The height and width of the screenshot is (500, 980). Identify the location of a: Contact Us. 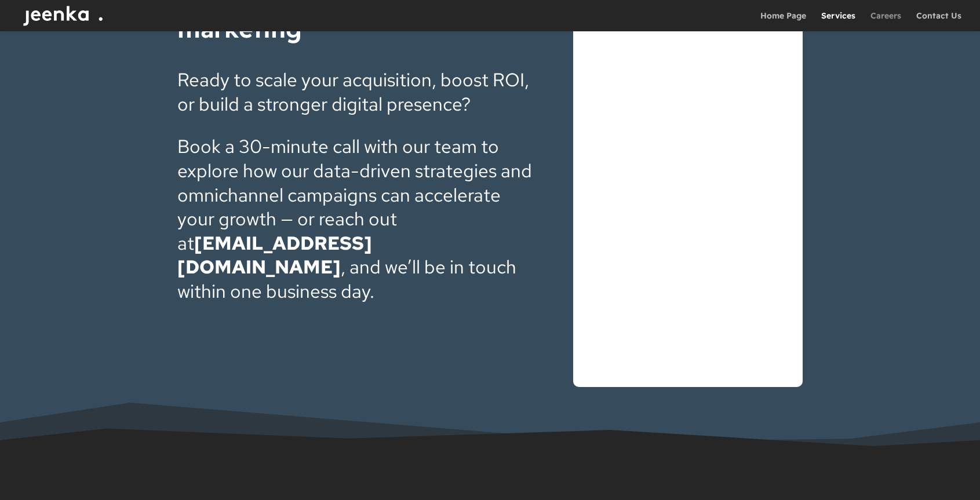
(939, 21).